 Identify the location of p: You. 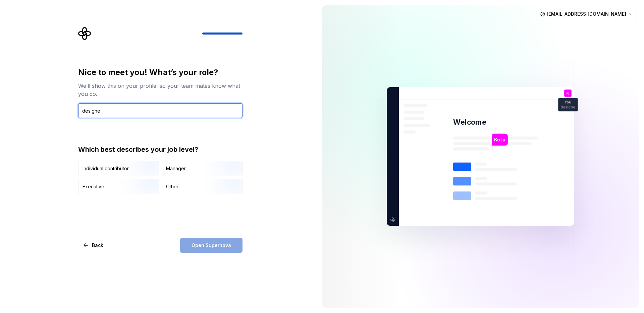
(568, 102).